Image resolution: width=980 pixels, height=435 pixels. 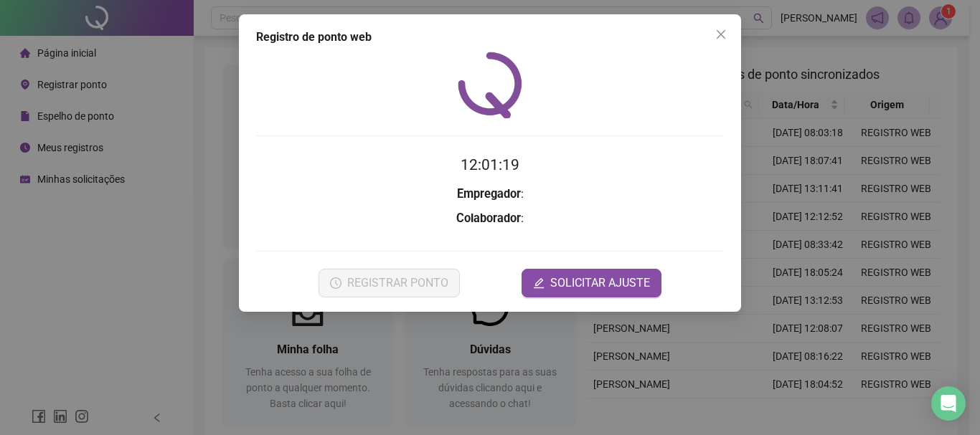 I want to click on span: SOLICITAR AJUSTE, so click(x=600, y=283).